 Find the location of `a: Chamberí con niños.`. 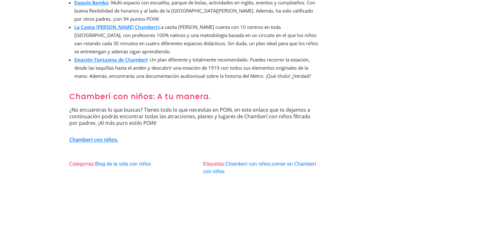

a: Chamberí con niños. is located at coordinates (94, 139).